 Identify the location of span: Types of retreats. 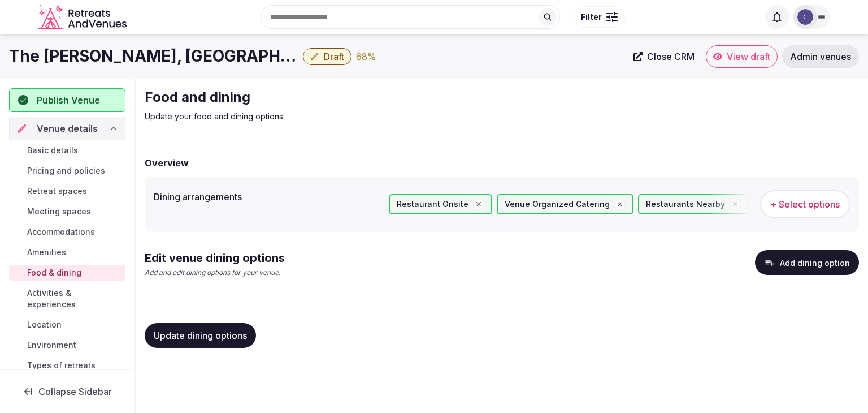
(61, 366).